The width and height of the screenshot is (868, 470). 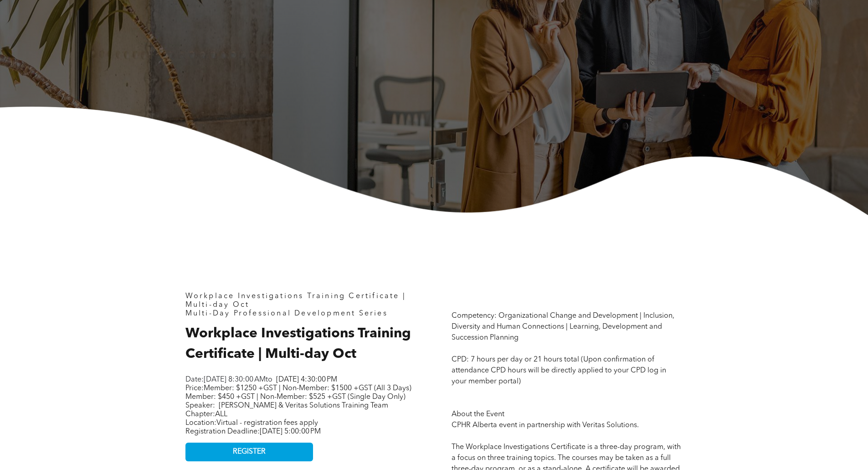 What do you see at coordinates (206, 414) in the screenshot?
I see `span: Chapter:` at bounding box center [206, 414].